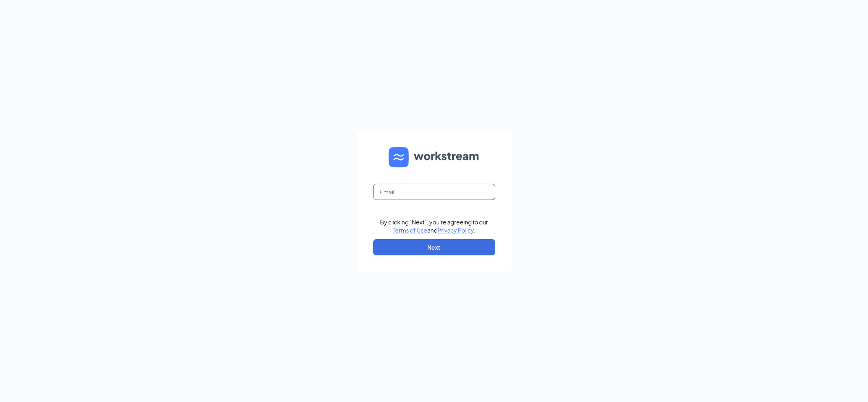 The image size is (868, 402). What do you see at coordinates (410, 230) in the screenshot?
I see `a: Terms of Use` at bounding box center [410, 230].